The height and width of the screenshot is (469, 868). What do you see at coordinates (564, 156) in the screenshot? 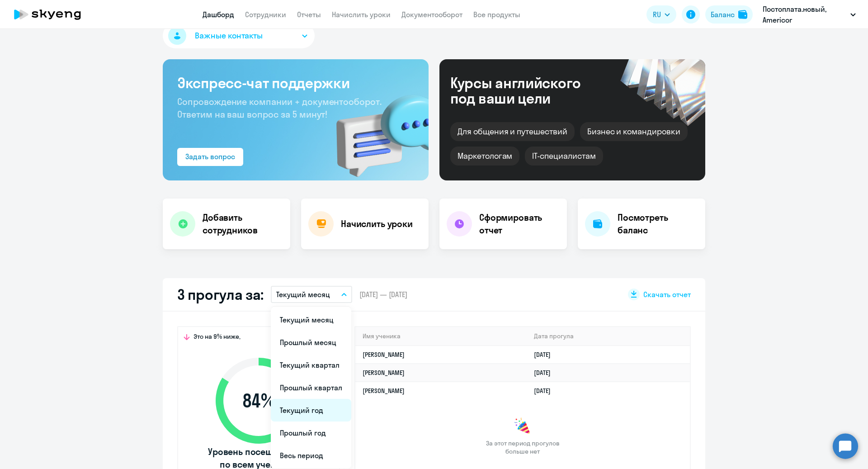
I see `div: IT-специалистам` at bounding box center [564, 156].